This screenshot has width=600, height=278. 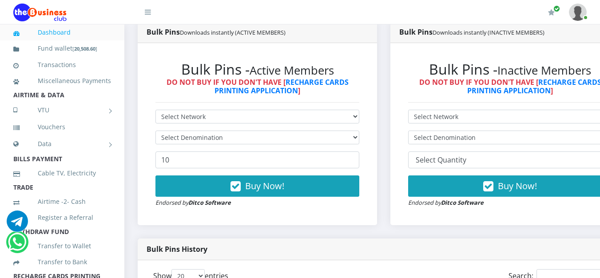 I want to click on a: Vouchers, so click(x=62, y=127).